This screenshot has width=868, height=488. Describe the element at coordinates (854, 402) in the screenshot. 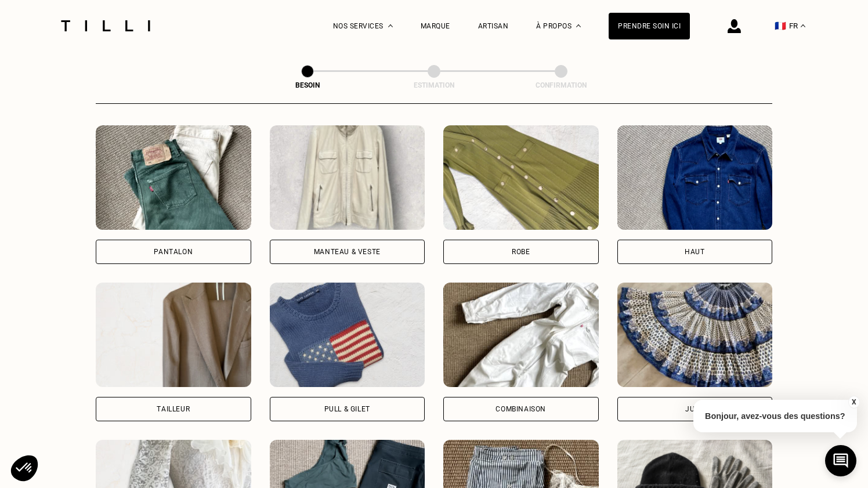

I see `button: X` at that location.